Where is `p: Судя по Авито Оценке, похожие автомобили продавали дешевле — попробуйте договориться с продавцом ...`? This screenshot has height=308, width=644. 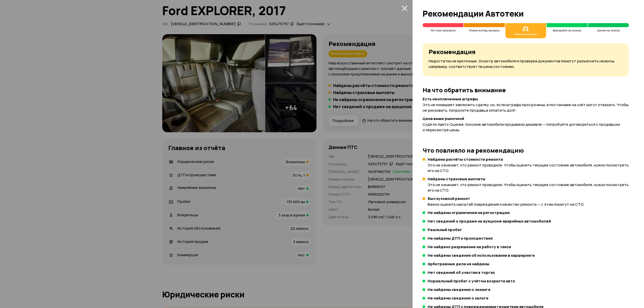
p: Судя по Авито Оценке, похожие автомобили продавали дешевле — попробуйте договориться с продавцом ... is located at coordinates (526, 127).